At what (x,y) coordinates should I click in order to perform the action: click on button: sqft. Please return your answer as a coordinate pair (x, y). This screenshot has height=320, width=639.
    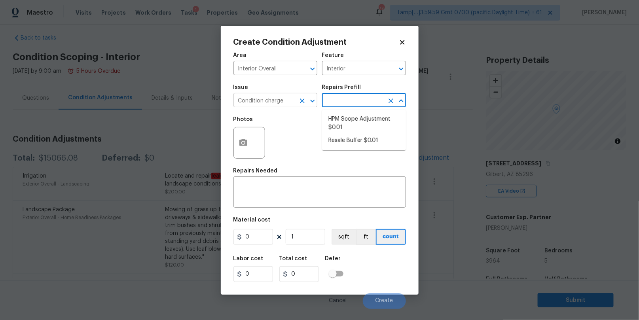
    Looking at the image, I should click on (344, 237).